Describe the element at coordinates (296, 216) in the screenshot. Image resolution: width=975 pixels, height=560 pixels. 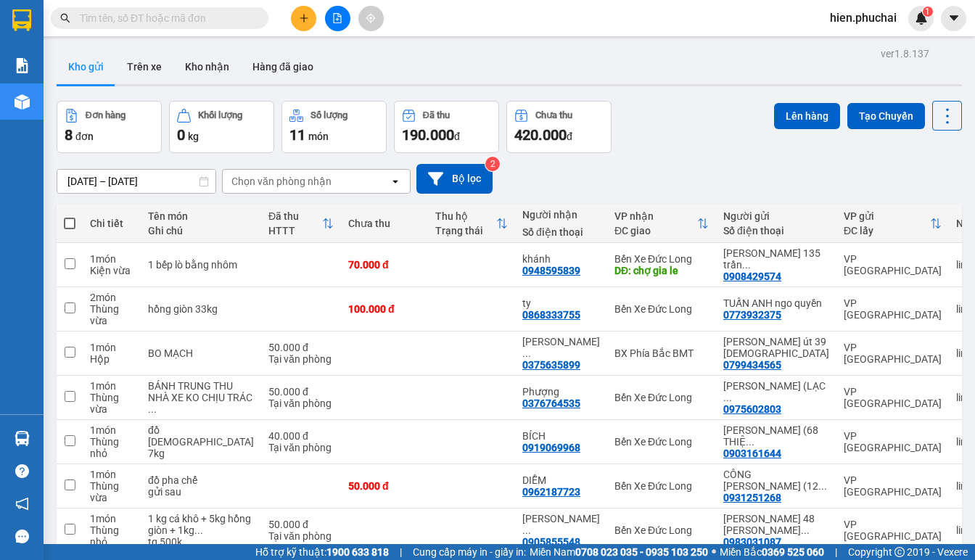
I see `div: Đã thu` at that location.